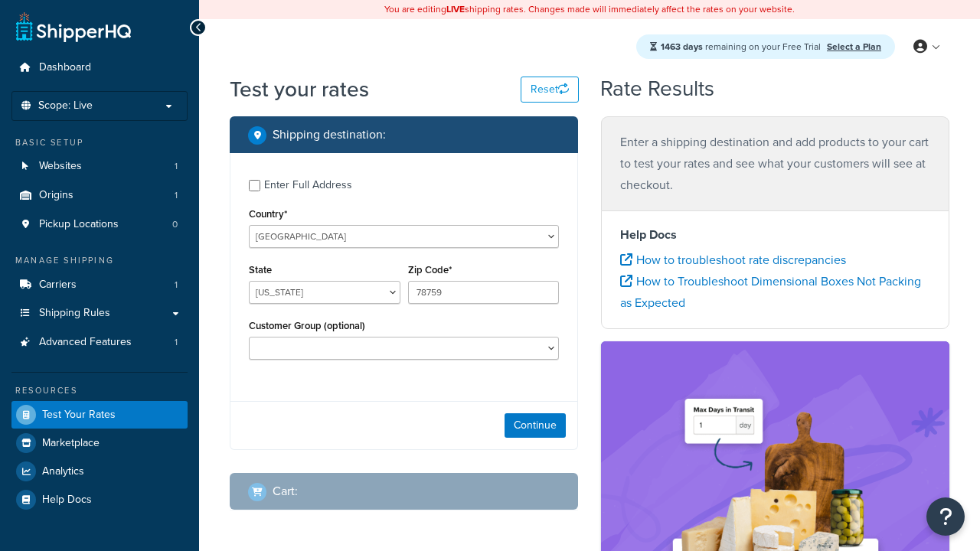 This screenshot has width=980, height=551. Describe the element at coordinates (100, 500) in the screenshot. I see `li: Help Docs` at that location.